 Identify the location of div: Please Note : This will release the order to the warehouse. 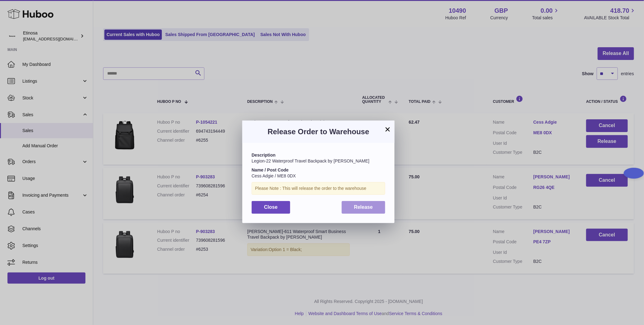
(318, 188).